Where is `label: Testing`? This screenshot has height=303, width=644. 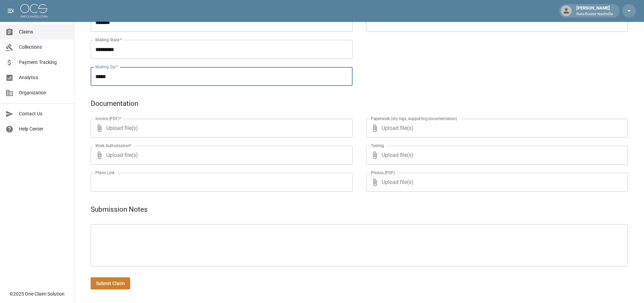
label: Testing is located at coordinates (377, 145).